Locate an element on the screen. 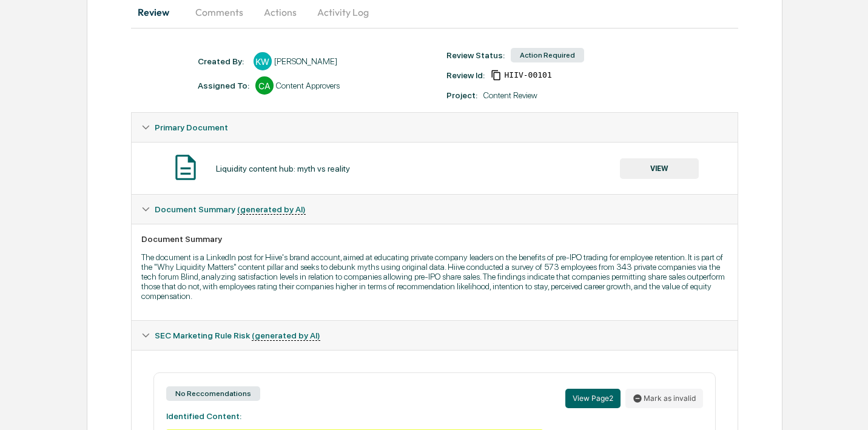 Image resolution: width=868 pixels, height=430 pixels. span: Document Summary is located at coordinates (230, 209).